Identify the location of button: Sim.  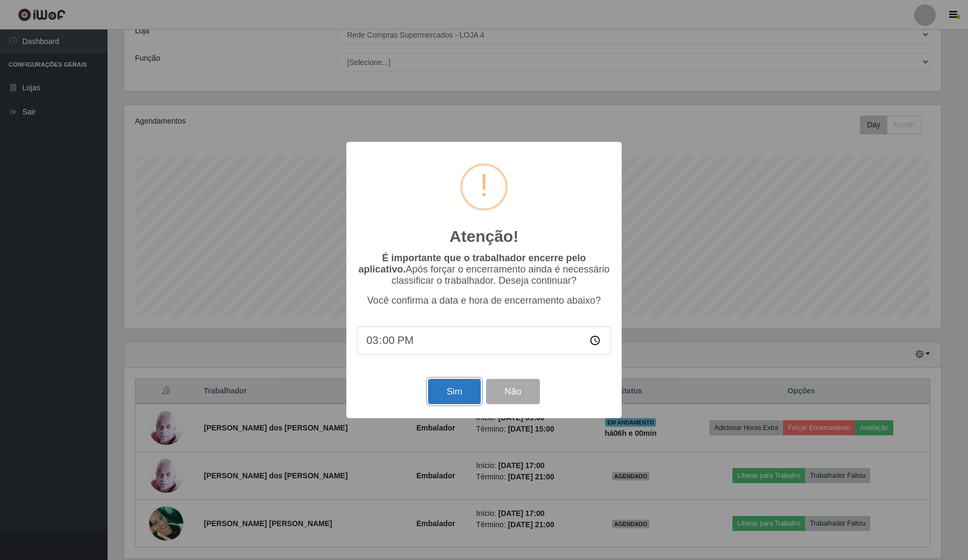
(454, 391).